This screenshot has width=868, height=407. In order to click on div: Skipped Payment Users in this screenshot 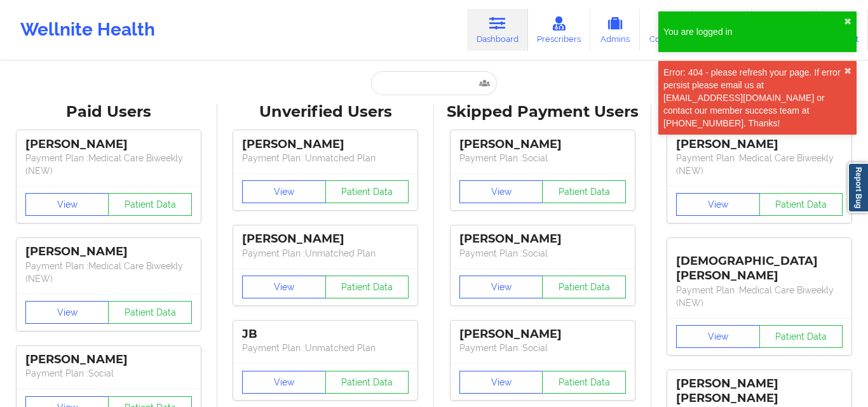, I will do `click(542, 112)`.